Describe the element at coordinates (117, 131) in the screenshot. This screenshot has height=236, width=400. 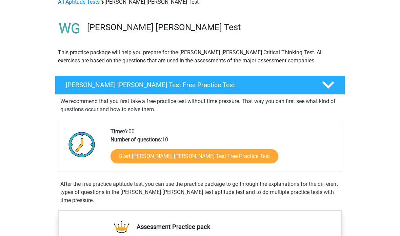
I see `b: Time:` at that location.